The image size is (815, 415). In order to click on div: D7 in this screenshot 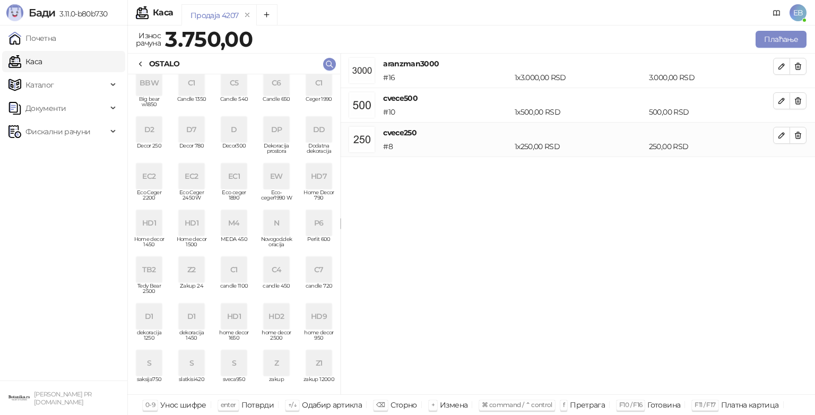, I will do `click(192, 130)`.